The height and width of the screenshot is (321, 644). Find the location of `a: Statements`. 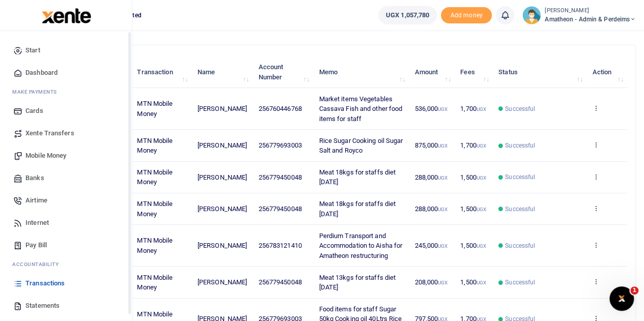

a: Statements is located at coordinates (66, 306).